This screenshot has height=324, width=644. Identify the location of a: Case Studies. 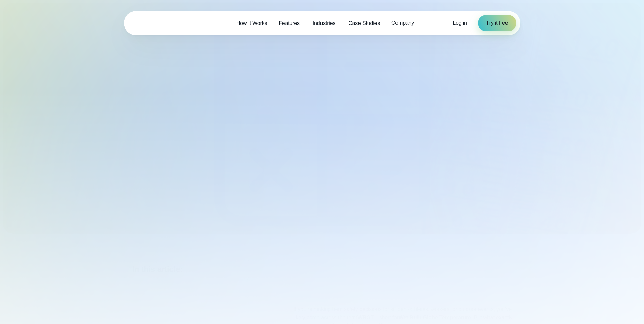
(364, 23).